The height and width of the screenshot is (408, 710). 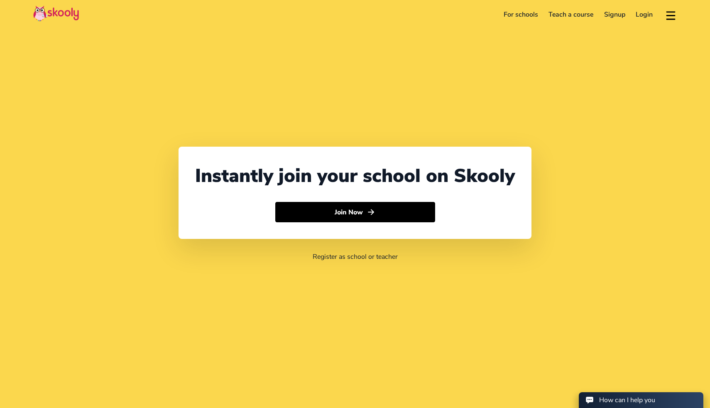 I want to click on button: menu outline, so click(x=670, y=15).